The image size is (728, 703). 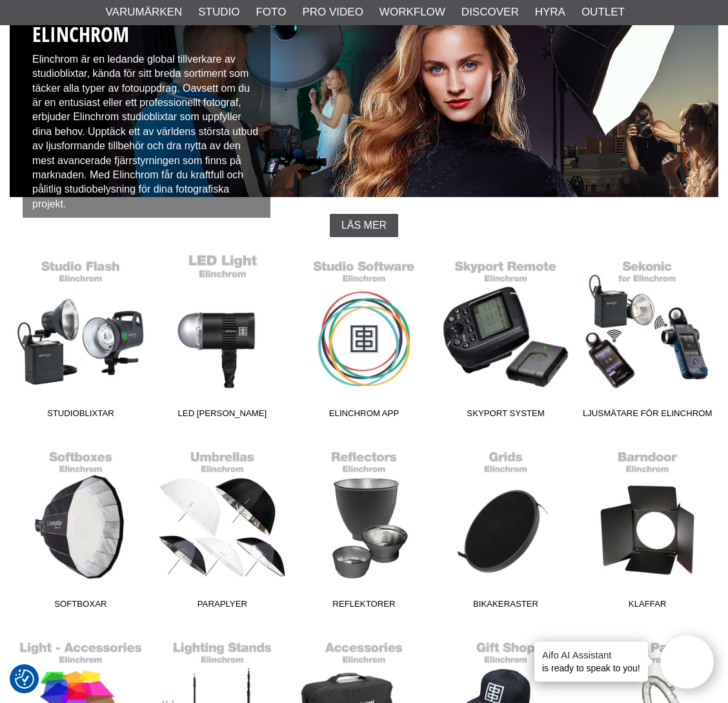 What do you see at coordinates (506, 415) in the screenshot?
I see `span: Skyport System` at bounding box center [506, 415].